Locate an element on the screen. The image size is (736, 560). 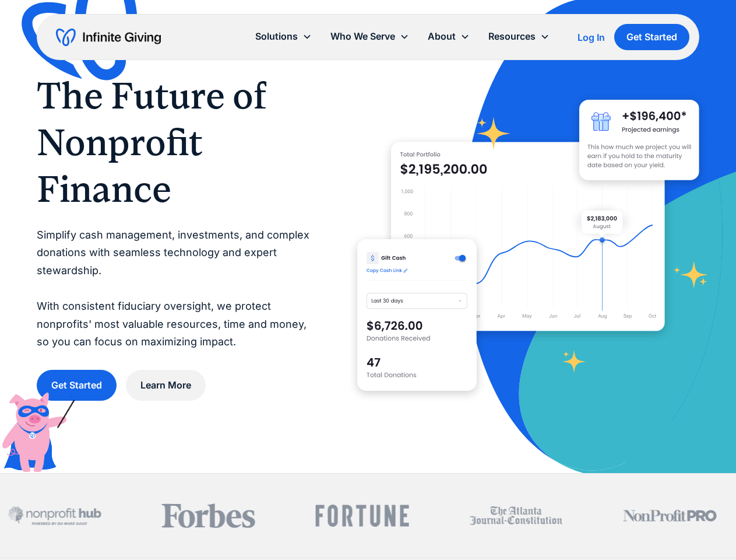
a: home is located at coordinates (108, 37).